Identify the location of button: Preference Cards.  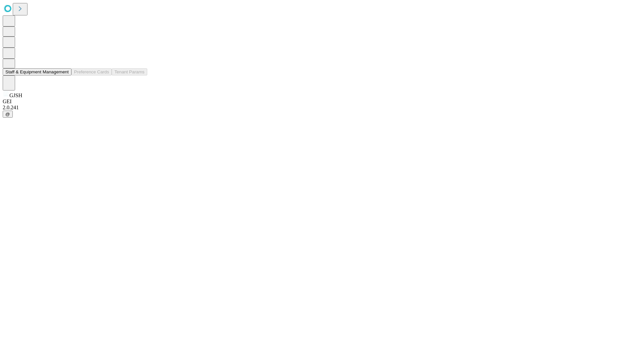
(92, 72).